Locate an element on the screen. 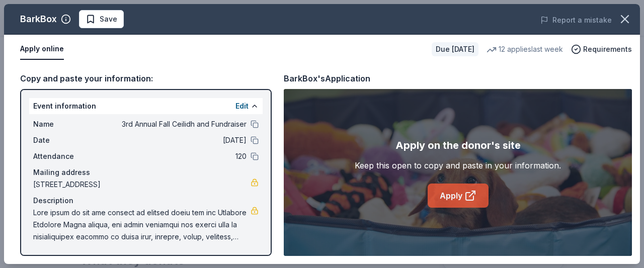  div: BarkBox is located at coordinates (38, 19).